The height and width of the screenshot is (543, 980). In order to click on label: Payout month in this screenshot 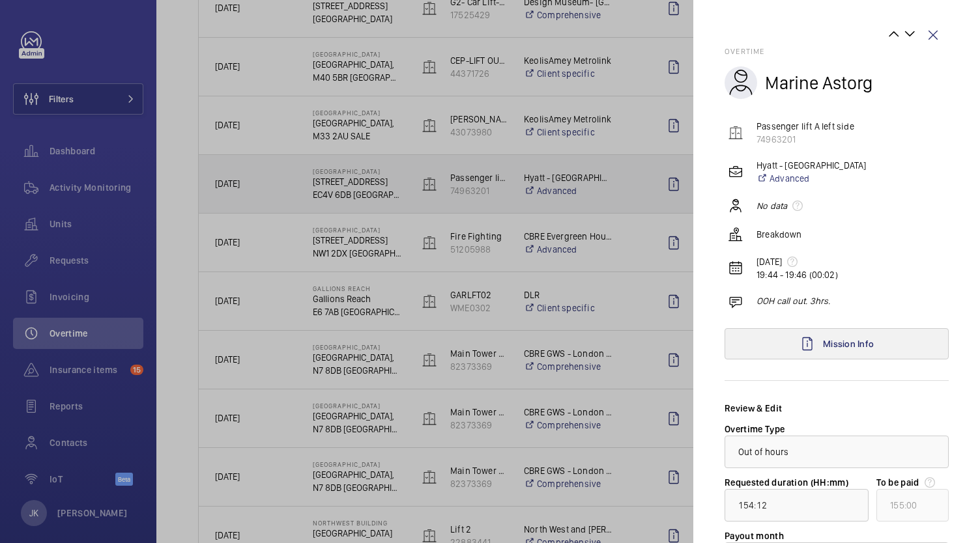, I will do `click(753, 536)`.